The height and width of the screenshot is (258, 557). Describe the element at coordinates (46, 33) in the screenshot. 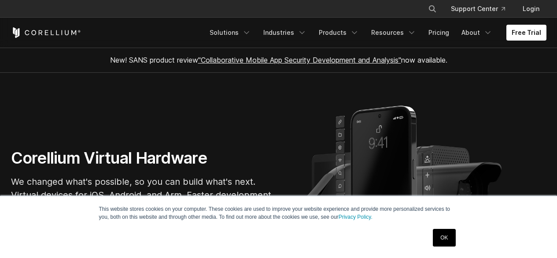

I see `a: Corellium Home` at that location.